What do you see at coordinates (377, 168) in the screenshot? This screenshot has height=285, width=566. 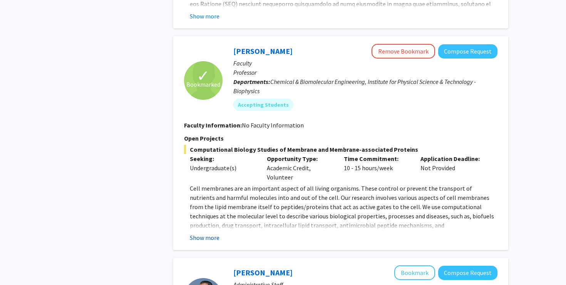 I see `div: 10 - 15 hours/week` at bounding box center [377, 168].